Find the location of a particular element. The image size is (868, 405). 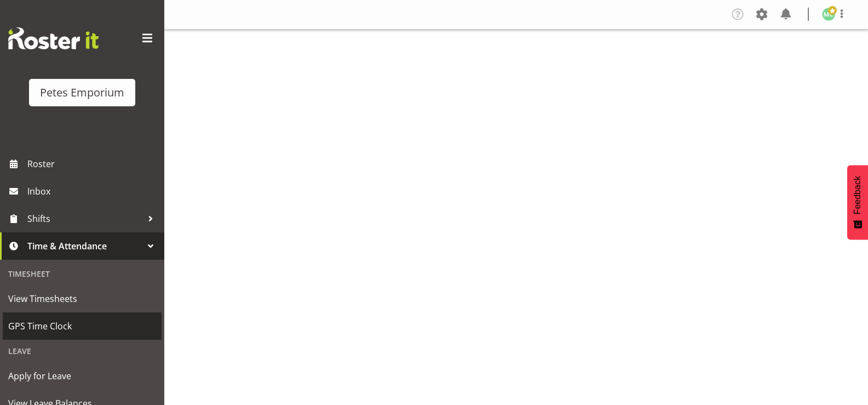

span: GPS Time Clock is located at coordinates (82, 326).